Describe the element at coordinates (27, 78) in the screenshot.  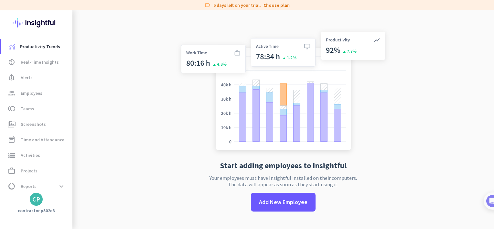
I see `span: Alerts` at that location.